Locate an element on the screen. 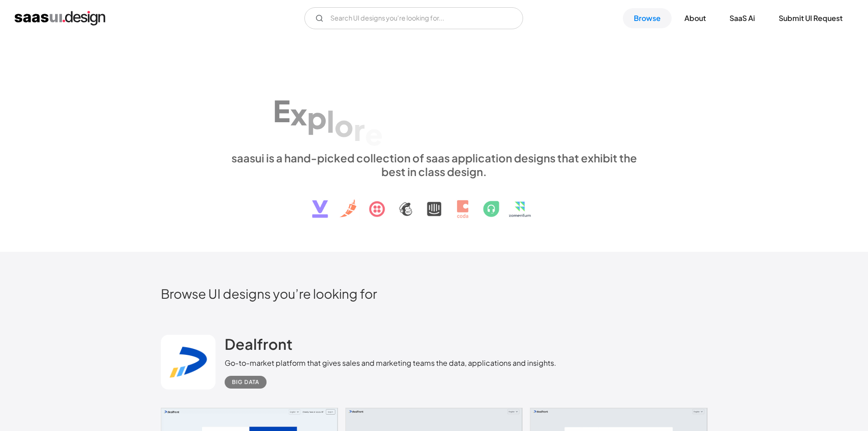  div: r is located at coordinates (359, 129).